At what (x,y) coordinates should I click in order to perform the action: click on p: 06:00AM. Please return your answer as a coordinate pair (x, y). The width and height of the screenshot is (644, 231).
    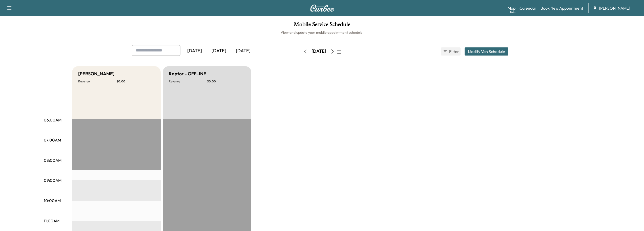
    Looking at the image, I should click on (53, 120).